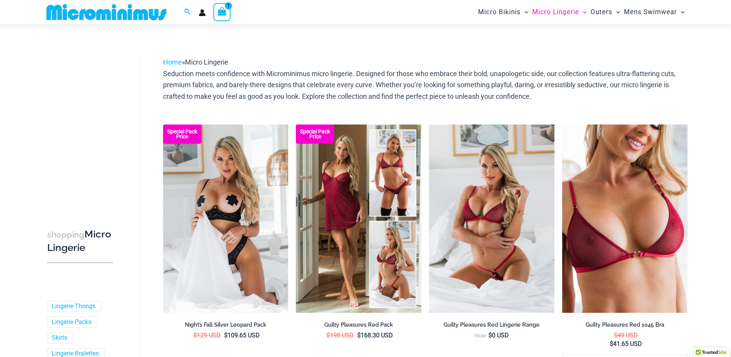  I want to click on a: Nights Fall Silver Leopard 1036 Bra 6046 Thong 09v2 Nights Fall Silver Leopard 1036 Bra 6046 Thon..., so click(226, 218).